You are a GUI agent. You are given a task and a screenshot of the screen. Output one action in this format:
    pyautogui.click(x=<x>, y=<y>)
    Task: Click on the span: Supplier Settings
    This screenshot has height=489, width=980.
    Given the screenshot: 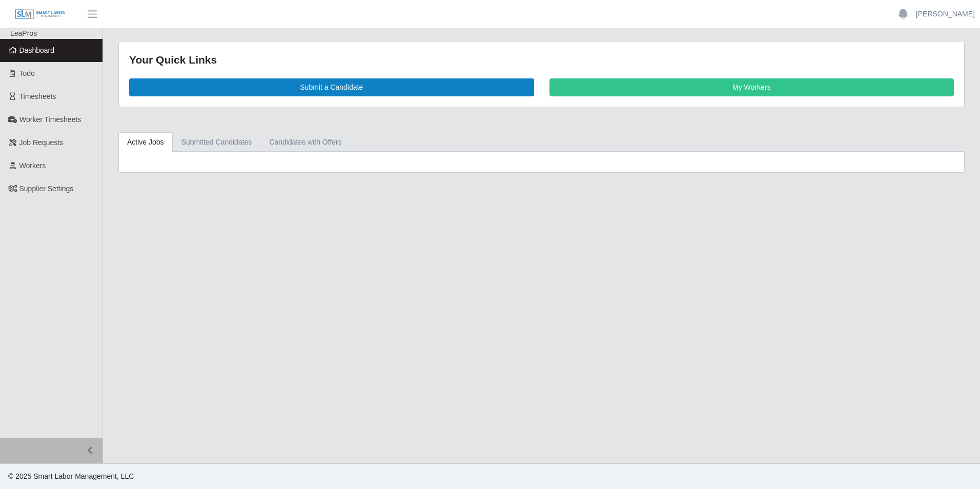 What is the action you would take?
    pyautogui.click(x=46, y=189)
    